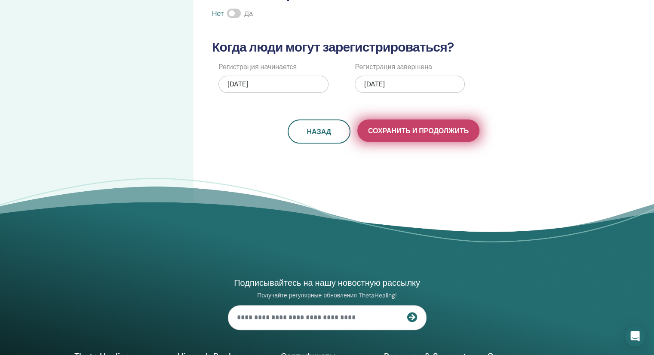 The height and width of the screenshot is (355, 654). Describe the element at coordinates (327, 295) in the screenshot. I see `p: Получайте регулярные обновления ThetaHealing!` at that location.